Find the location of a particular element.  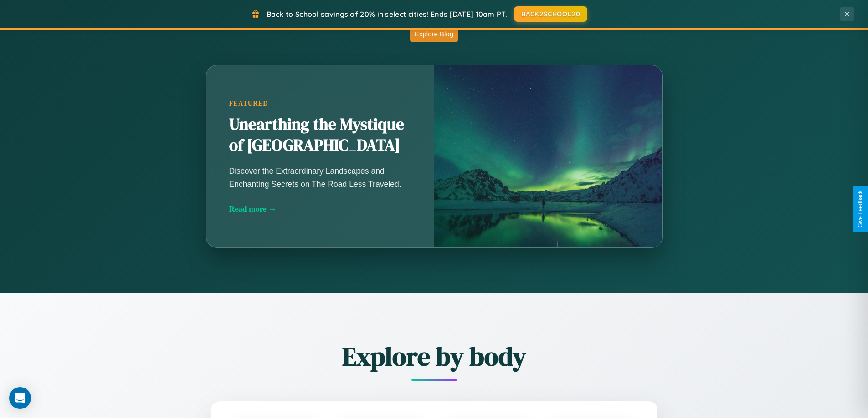

div: Give Feedback is located at coordinates (860, 209).